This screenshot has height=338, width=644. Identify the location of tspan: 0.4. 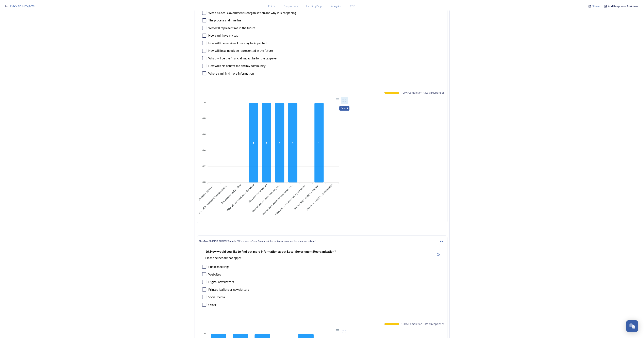
(204, 150).